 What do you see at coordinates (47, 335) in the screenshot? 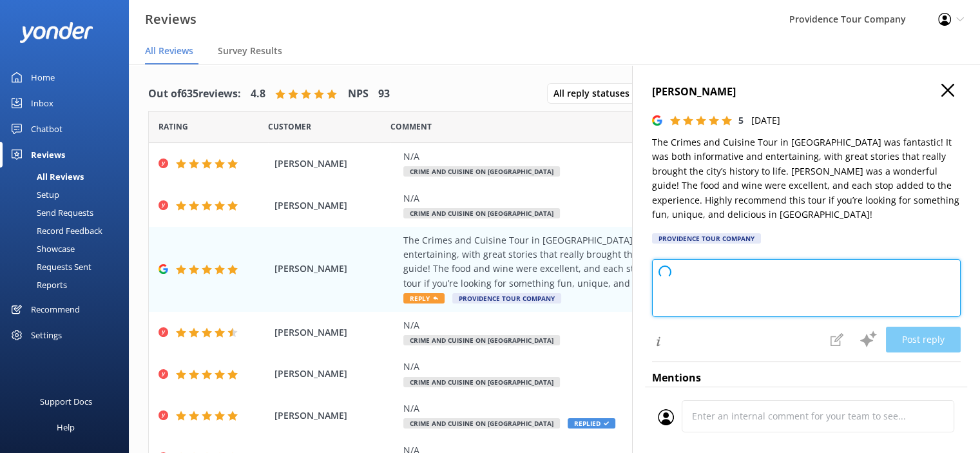
I see `div: Settings` at bounding box center [47, 335].